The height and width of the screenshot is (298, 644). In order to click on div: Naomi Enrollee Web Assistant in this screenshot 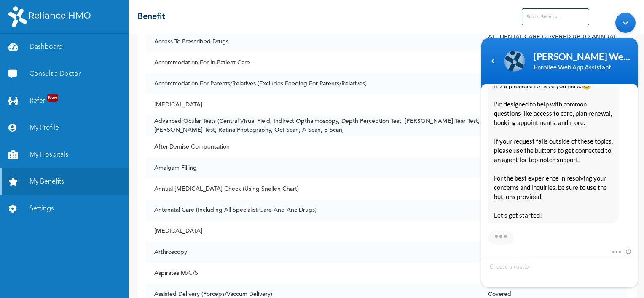, I will do `click(105, 47)`.